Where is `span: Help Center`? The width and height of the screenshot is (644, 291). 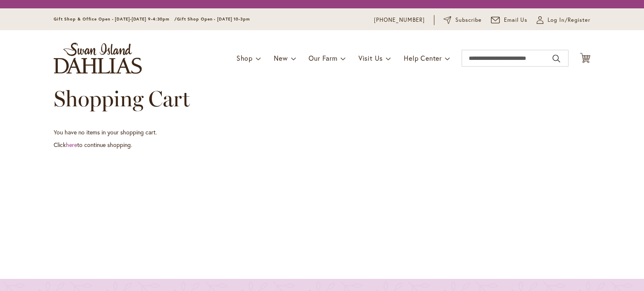 span: Help Center is located at coordinates (422, 58).